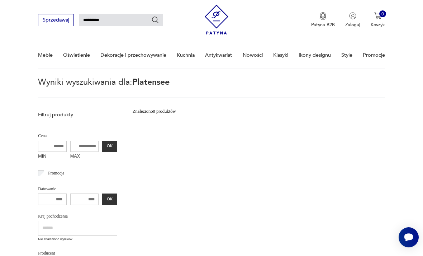 This screenshot has width=423, height=256. What do you see at coordinates (323, 20) in the screenshot?
I see `button: Patyna B2B` at bounding box center [323, 20].